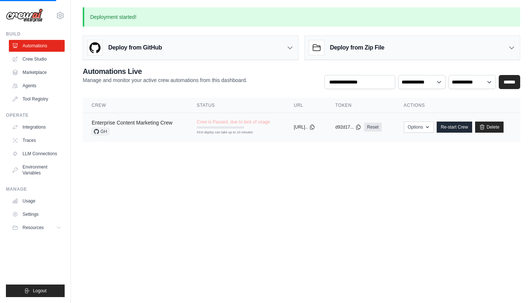 This screenshot has height=303, width=532. I want to click on a: Enterprise Content Marketing Crew, so click(132, 123).